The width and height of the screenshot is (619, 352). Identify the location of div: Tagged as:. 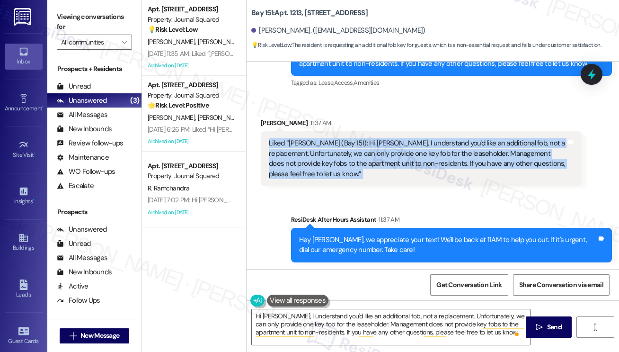
(452, 82).